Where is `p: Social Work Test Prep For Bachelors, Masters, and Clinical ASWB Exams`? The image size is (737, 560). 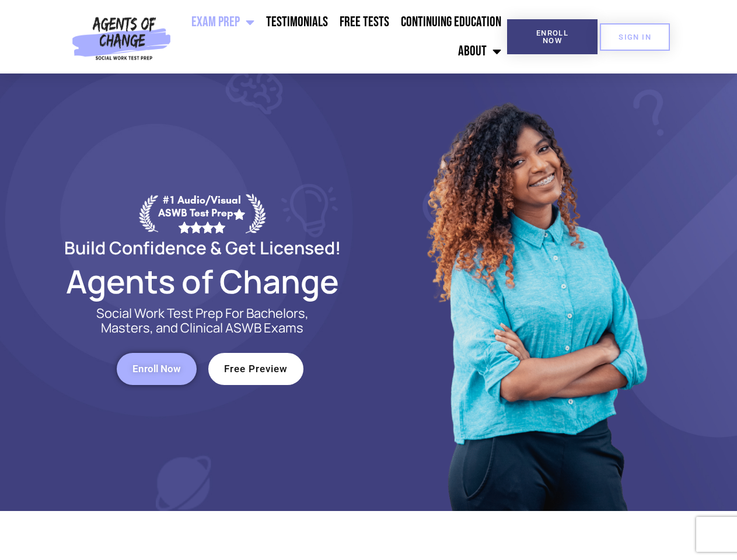
p: Social Work Test Prep For Bachelors, Masters, and Clinical ASWB Exams is located at coordinates (203, 320).